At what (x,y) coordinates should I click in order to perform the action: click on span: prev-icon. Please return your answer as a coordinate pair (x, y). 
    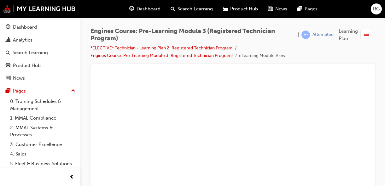
    Looking at the image, I should click on (71, 177).